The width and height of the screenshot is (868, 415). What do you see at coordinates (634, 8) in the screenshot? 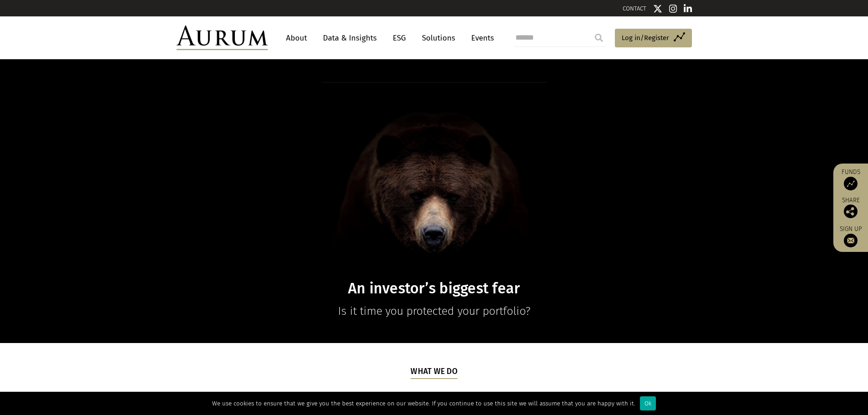
I see `a: CONTACT` at bounding box center [634, 8].